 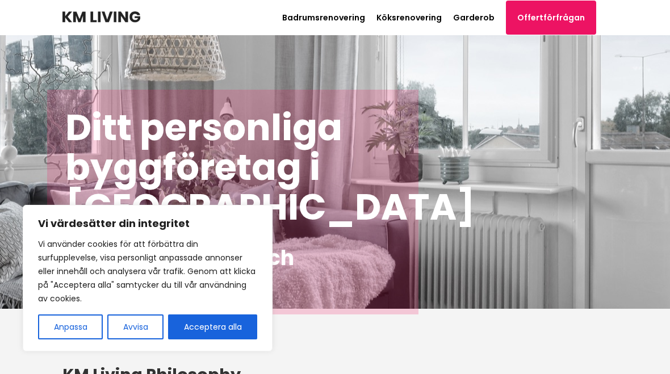 What do you see at coordinates (70, 327) in the screenshot?
I see `button: Anpassa` at bounding box center [70, 327].